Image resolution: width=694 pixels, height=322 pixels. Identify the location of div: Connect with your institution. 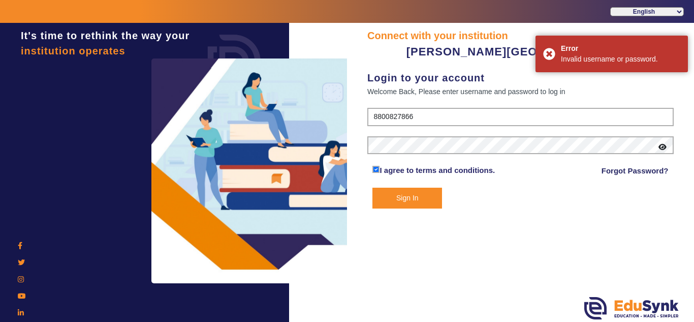
(521, 36).